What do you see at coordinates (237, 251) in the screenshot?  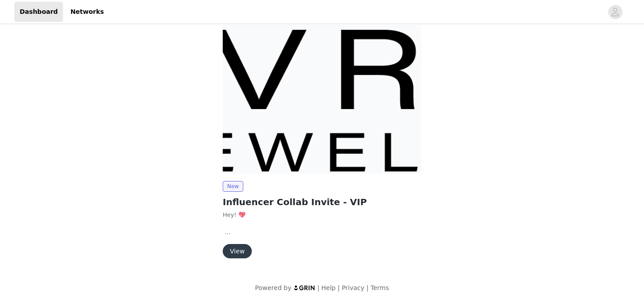 I see `button: View` at bounding box center [237, 251].